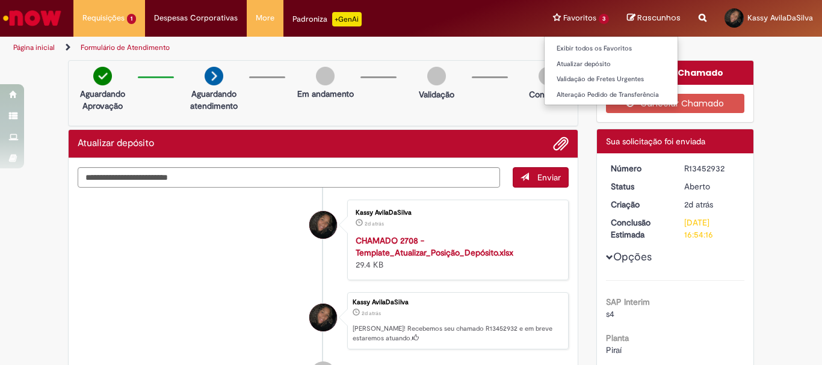 This screenshot has width=822, height=365. What do you see at coordinates (611, 70) in the screenshot?
I see `ul: Favoritos` at bounding box center [611, 70].